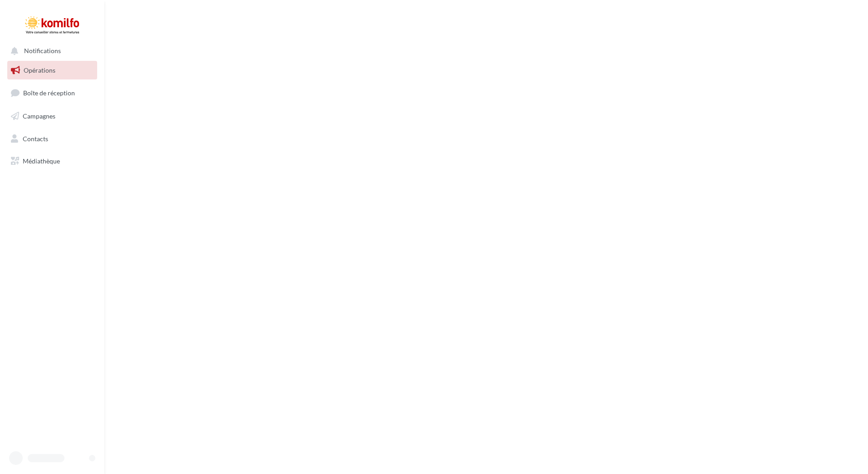  Describe the element at coordinates (40, 70) in the screenshot. I see `span: Opérations` at that location.